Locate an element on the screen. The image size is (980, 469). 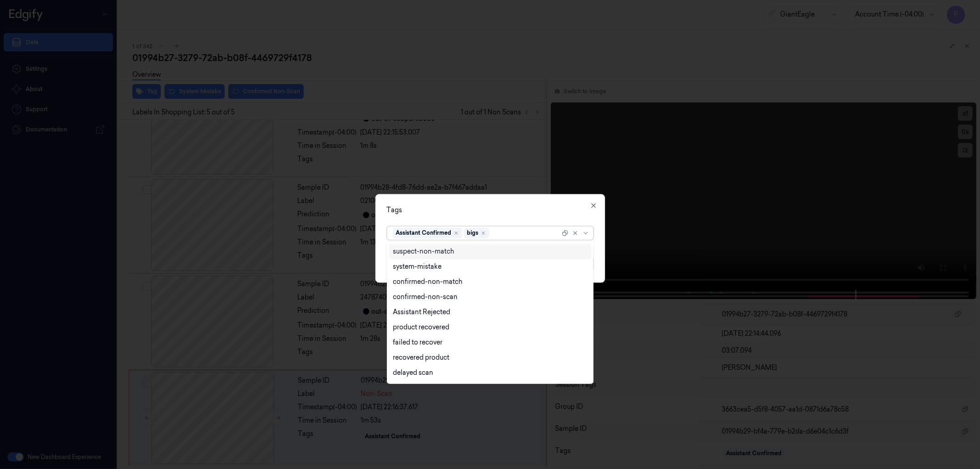
div: Tags is located at coordinates (490, 210).